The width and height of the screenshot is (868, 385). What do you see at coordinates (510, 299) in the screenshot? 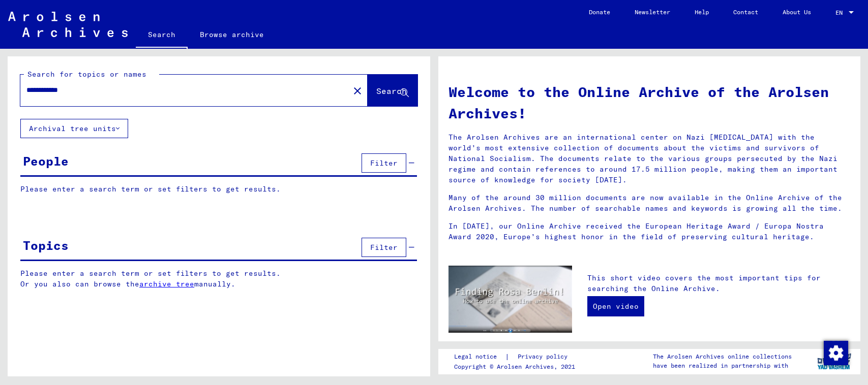
I see `img: video.jpg` at bounding box center [510, 299].